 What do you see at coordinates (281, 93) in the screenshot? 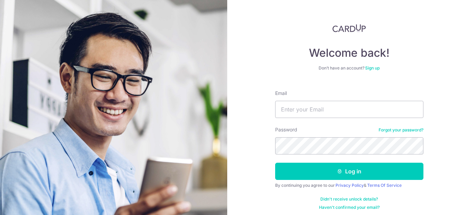
I see `label: Email` at bounding box center [281, 93].